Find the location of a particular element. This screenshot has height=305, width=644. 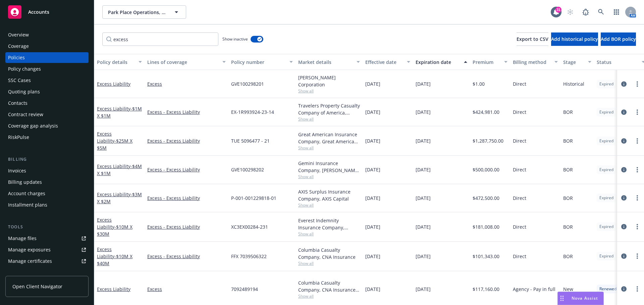

a: Manage certificates is located at coordinates (47, 261).